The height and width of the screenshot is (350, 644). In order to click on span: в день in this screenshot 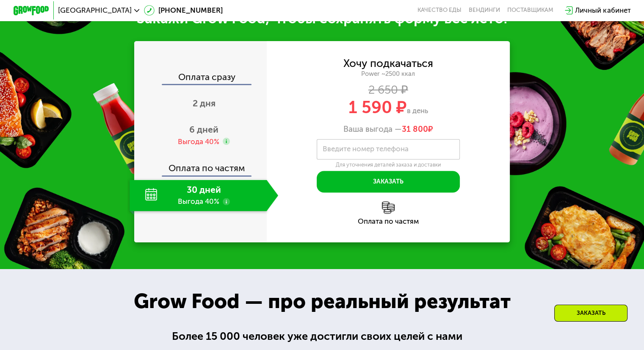, I will do `click(417, 110)`.